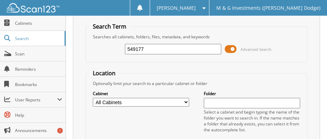 Image resolution: width=327 pixels, height=139 pixels. I want to click on img: scan123-logo-white.svg, so click(33, 8).